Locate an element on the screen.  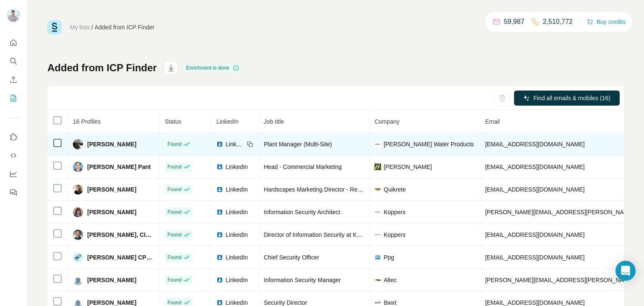
span: Security Director is located at coordinates (285, 303).